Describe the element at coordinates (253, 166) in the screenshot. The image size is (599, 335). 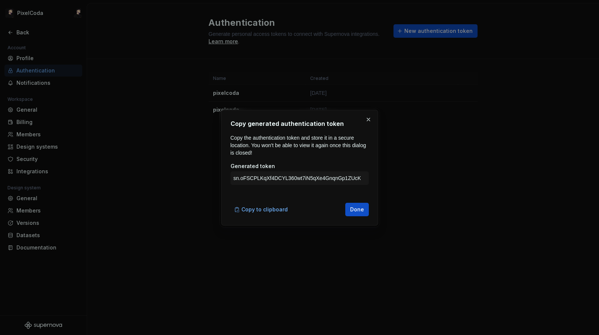
I see `label: Generated token` at that location.